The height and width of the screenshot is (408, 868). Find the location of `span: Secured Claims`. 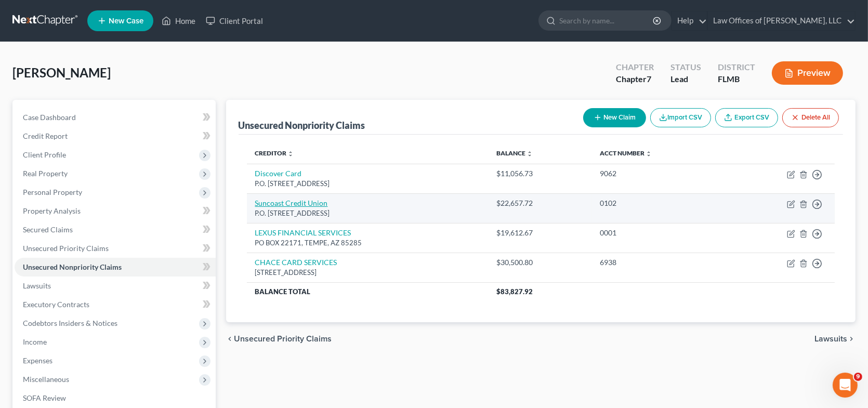

span: Secured Claims is located at coordinates (48, 229).